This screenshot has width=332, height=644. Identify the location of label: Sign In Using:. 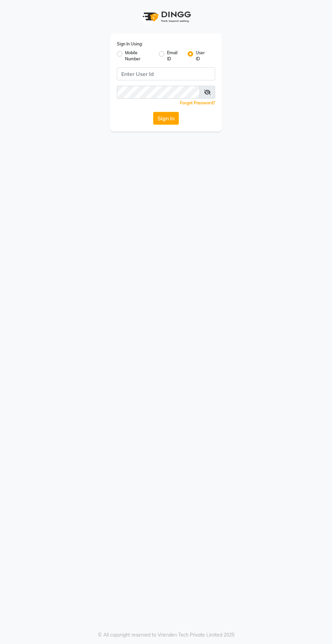
(130, 44).